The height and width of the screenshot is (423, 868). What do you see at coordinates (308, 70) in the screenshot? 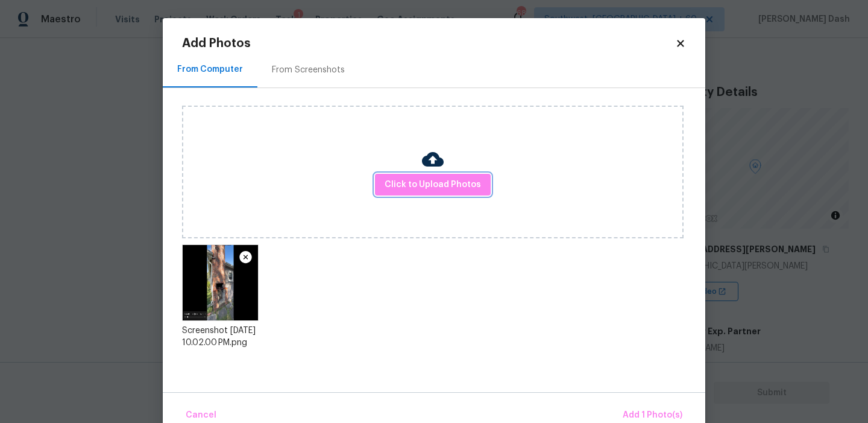
I see `div: From Screenshots` at bounding box center [308, 70].